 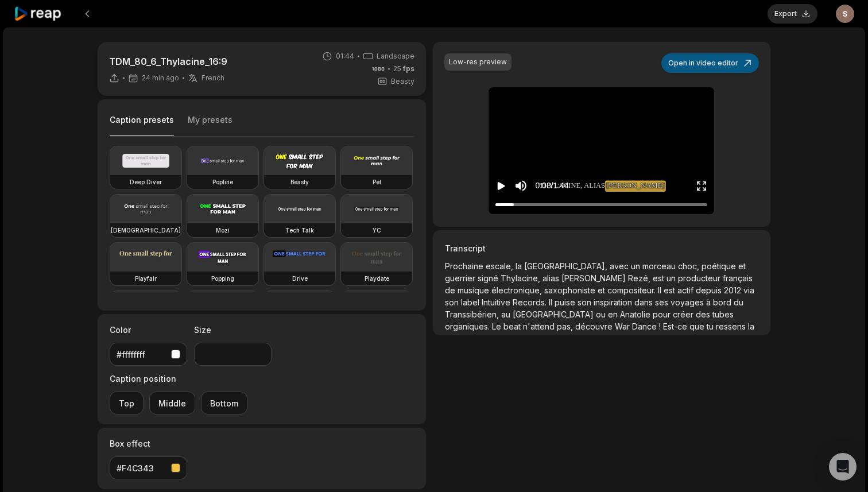 I want to click on span: et, so click(x=742, y=266).